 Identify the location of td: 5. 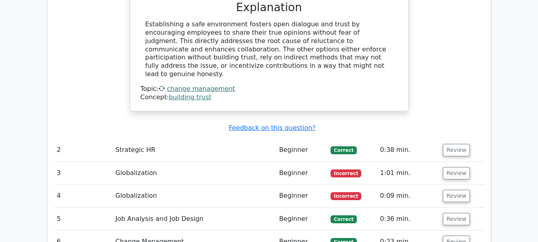
(83, 219).